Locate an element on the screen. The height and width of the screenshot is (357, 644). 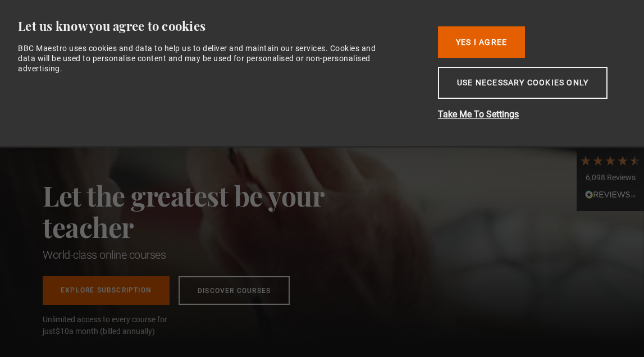
h2: Let the greatest be your teacher is located at coordinates (208, 212).